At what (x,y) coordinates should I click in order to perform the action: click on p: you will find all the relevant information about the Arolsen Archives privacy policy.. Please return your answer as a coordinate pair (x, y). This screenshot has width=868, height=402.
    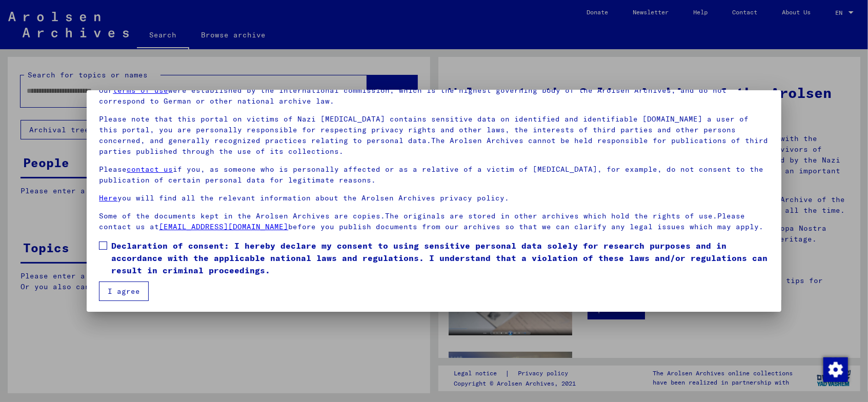
    Looking at the image, I should click on (434, 198).